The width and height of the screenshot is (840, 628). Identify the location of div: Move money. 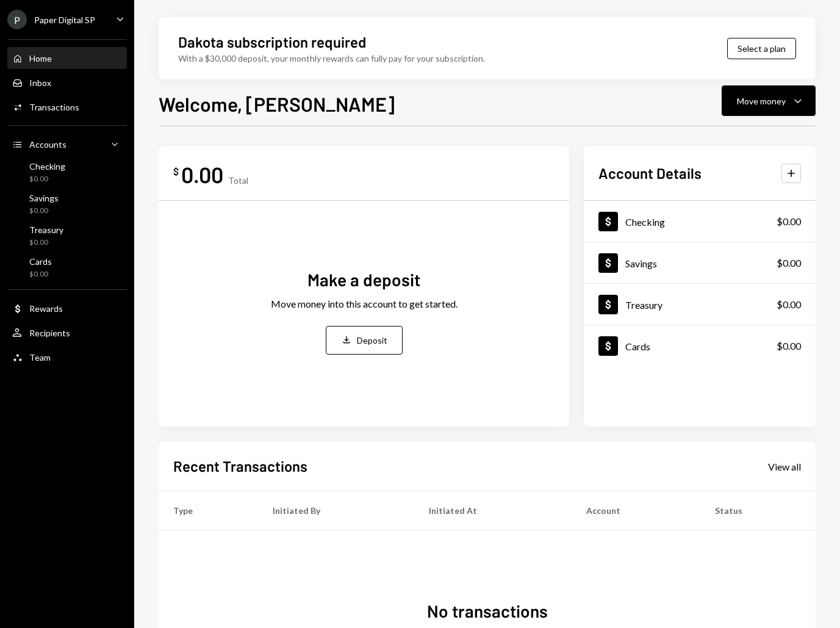
(761, 101).